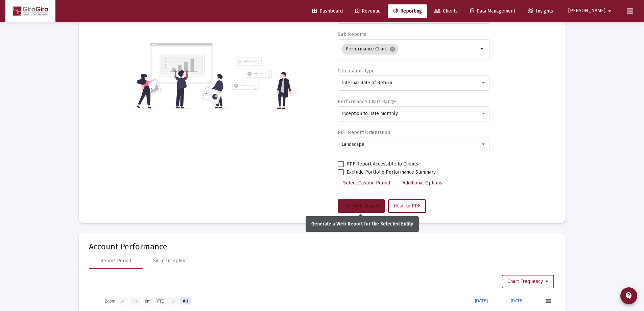 The width and height of the screenshot is (644, 311). What do you see at coordinates (407, 206) in the screenshot?
I see `span: Push to PDF` at bounding box center [407, 206].